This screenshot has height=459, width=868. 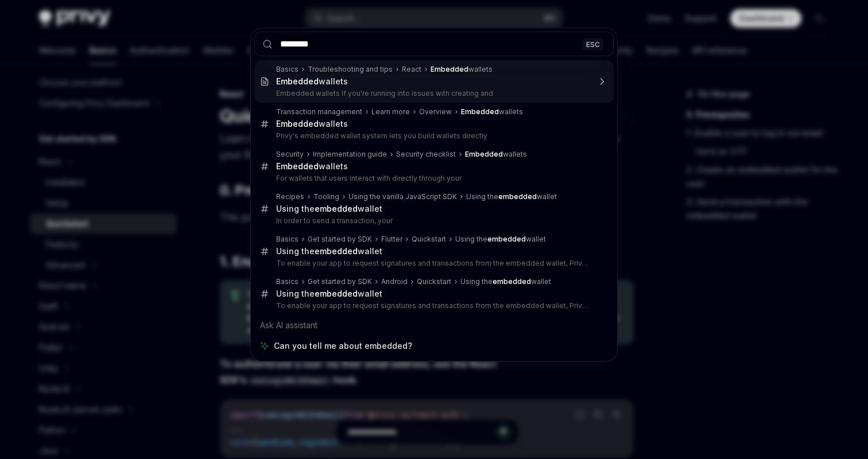 I want to click on span: Can you tell me about embedded?, so click(x=343, y=346).